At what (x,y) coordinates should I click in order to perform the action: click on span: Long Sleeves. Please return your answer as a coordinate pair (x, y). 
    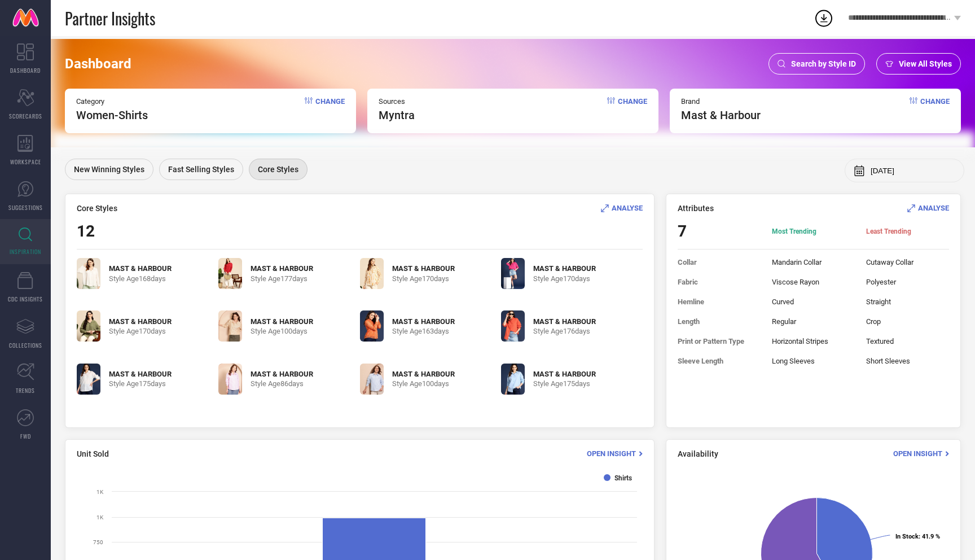
    Looking at the image, I should click on (812, 361).